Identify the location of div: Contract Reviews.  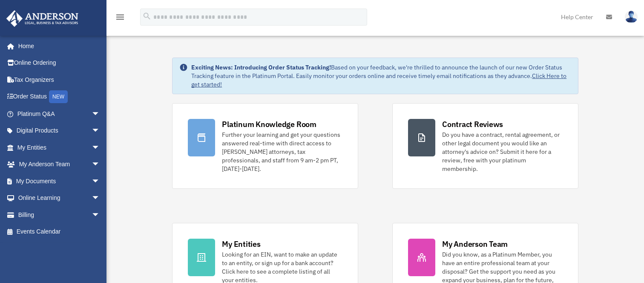
(473, 124).